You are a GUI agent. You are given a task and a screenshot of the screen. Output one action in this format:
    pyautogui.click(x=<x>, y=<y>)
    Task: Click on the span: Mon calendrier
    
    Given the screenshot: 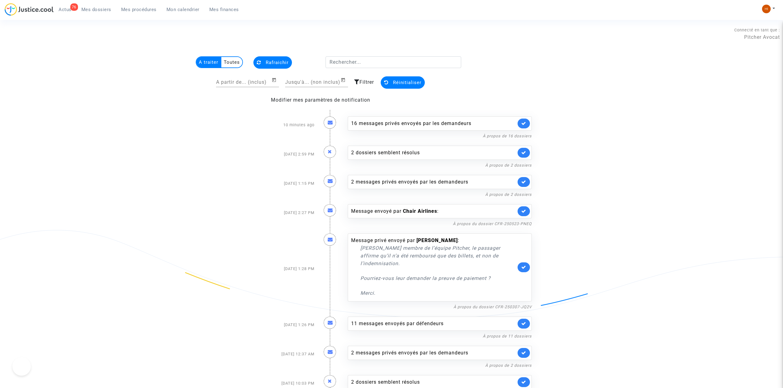 What is the action you would take?
    pyautogui.click(x=183, y=10)
    